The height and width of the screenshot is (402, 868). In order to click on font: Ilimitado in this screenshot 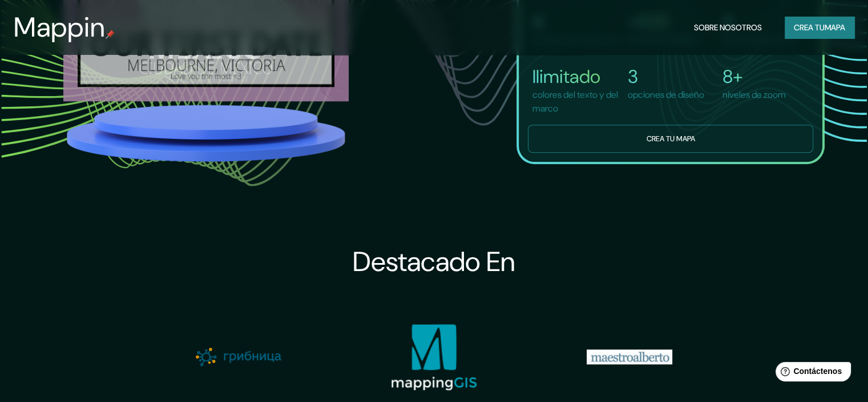, I will do `click(566, 77)`.